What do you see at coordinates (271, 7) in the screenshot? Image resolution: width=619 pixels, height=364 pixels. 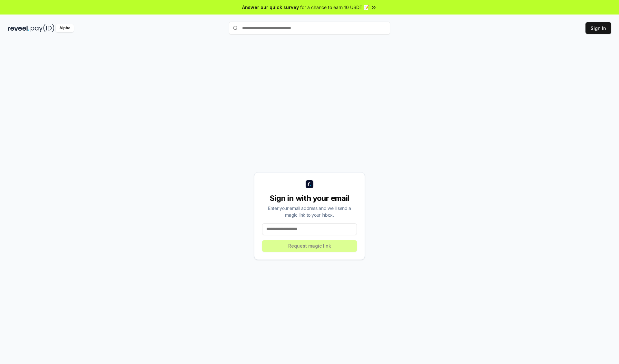 I see `span: Answer our quick survey` at bounding box center [271, 7].